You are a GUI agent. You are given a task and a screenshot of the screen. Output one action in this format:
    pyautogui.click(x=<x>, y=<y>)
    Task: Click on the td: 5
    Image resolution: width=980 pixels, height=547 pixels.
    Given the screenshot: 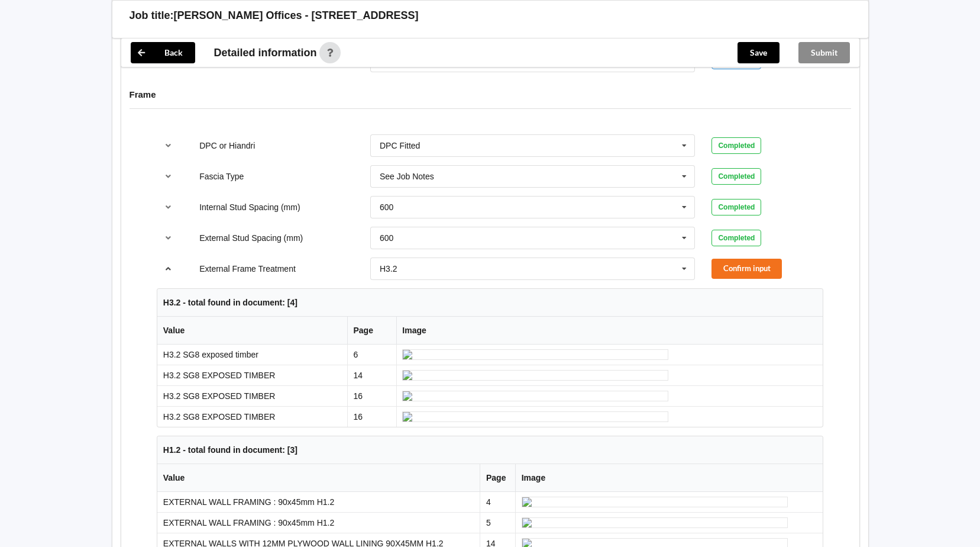 What is the action you would take?
    pyautogui.click(x=497, y=522)
    